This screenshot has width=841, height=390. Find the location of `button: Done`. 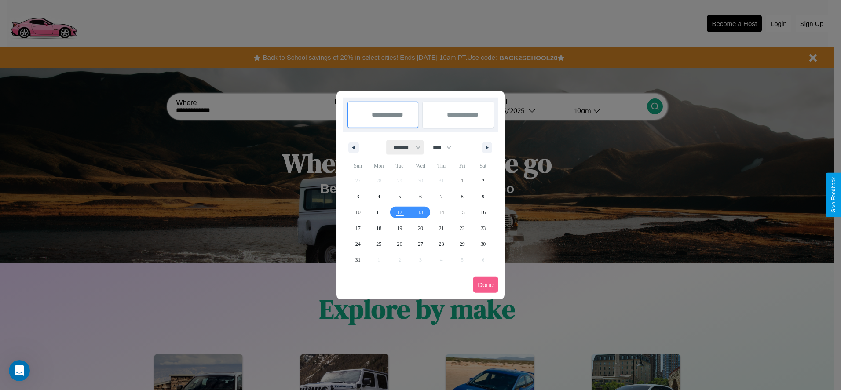

button: Done is located at coordinates (485, 285).